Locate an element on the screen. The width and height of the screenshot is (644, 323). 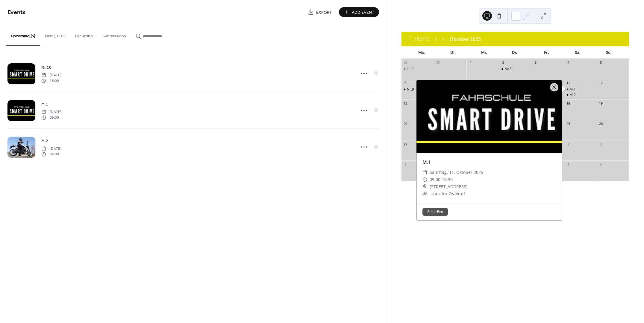
div: 29 is located at coordinates (405, 62).